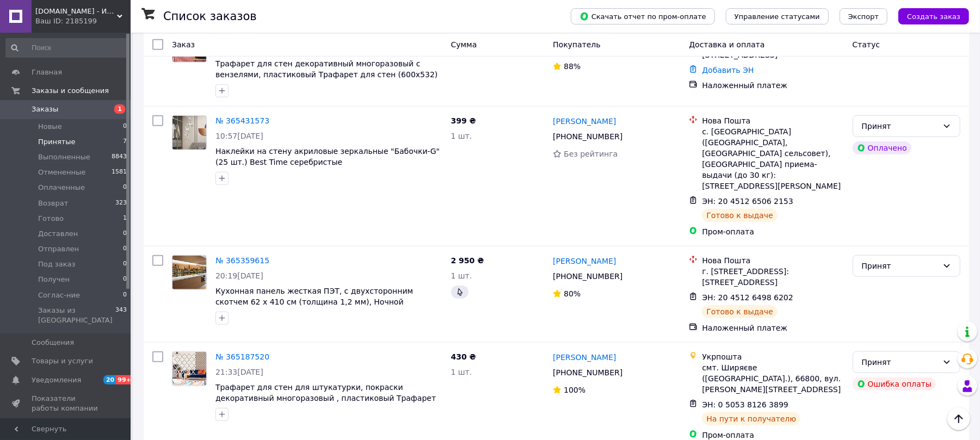  I want to click on span: 80%, so click(572, 293).